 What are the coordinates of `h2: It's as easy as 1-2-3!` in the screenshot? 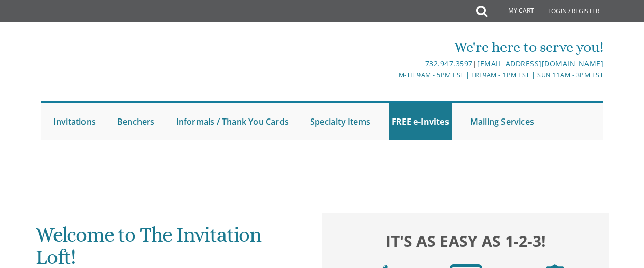 It's located at (465, 241).